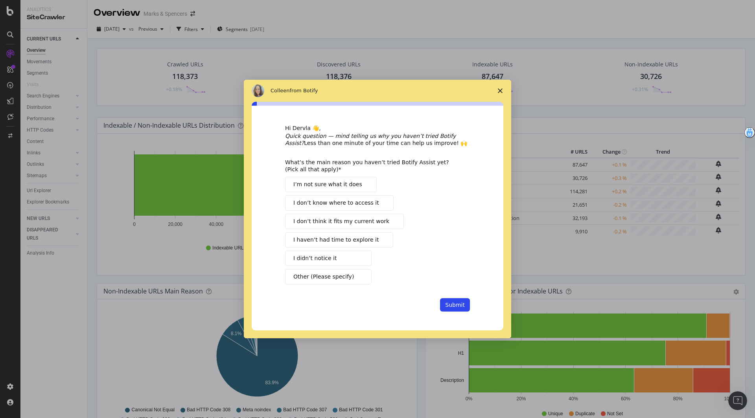 The image size is (755, 418). I want to click on span: from Botify, so click(304, 90).